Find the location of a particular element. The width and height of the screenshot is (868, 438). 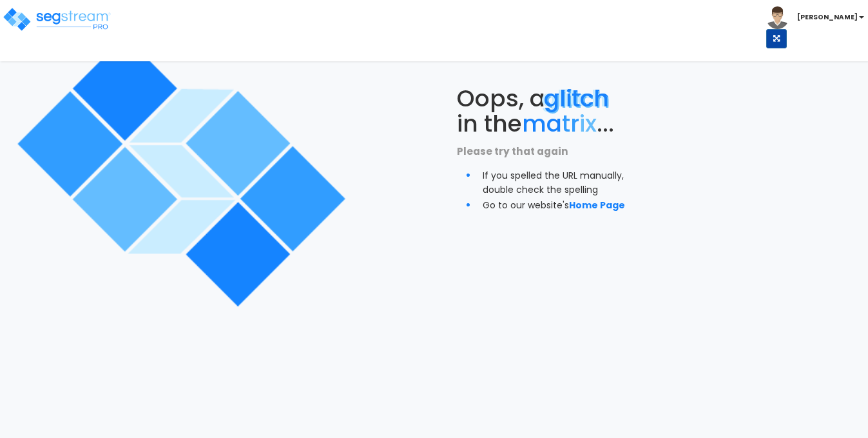

span: ix is located at coordinates (587, 123).